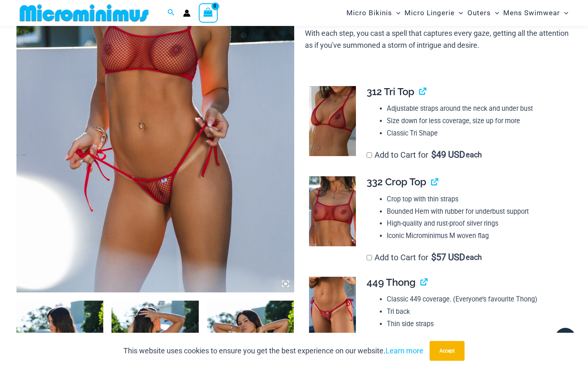  What do you see at coordinates (373, 13) in the screenshot?
I see `a: Micro BikinisMenu ToggleMenu Toggle` at bounding box center [373, 13].